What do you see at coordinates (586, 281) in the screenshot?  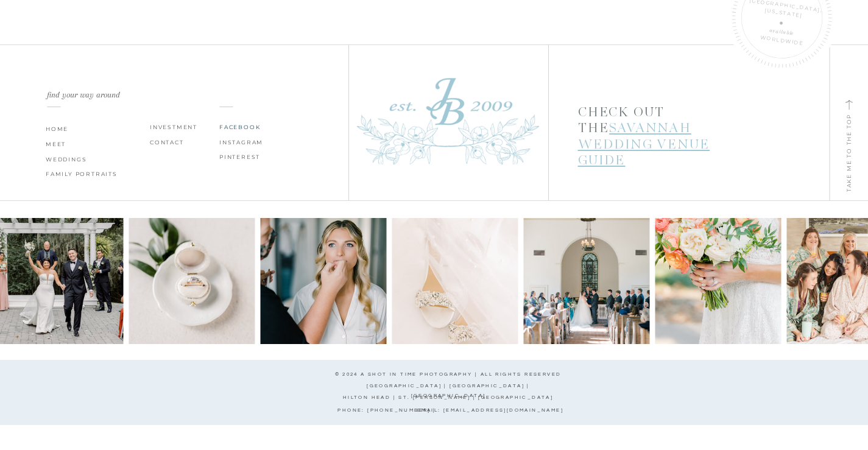 I see `img: 2023WeddingKaitlyn&Carter-300_websize` at bounding box center [586, 281].